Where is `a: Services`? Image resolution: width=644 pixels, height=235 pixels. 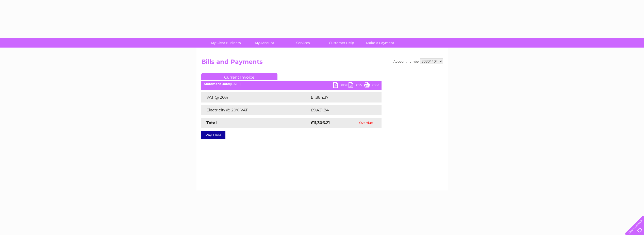 a: Services is located at coordinates (303, 43).